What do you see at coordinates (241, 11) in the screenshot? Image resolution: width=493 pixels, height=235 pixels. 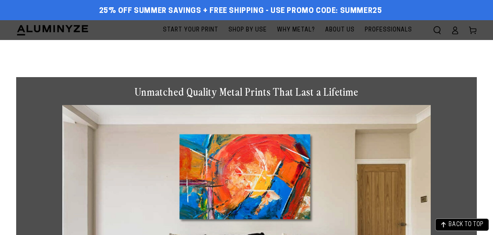 I see `span: 25% off Summer Savings + Free Shipping - Use Promo Code: SUMMER25` at bounding box center [241, 11].